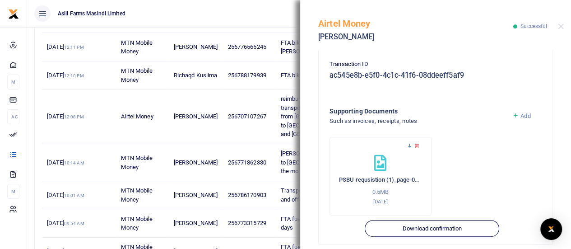  What do you see at coordinates (525, 116) in the screenshot?
I see `span: Add` at bounding box center [525, 116].